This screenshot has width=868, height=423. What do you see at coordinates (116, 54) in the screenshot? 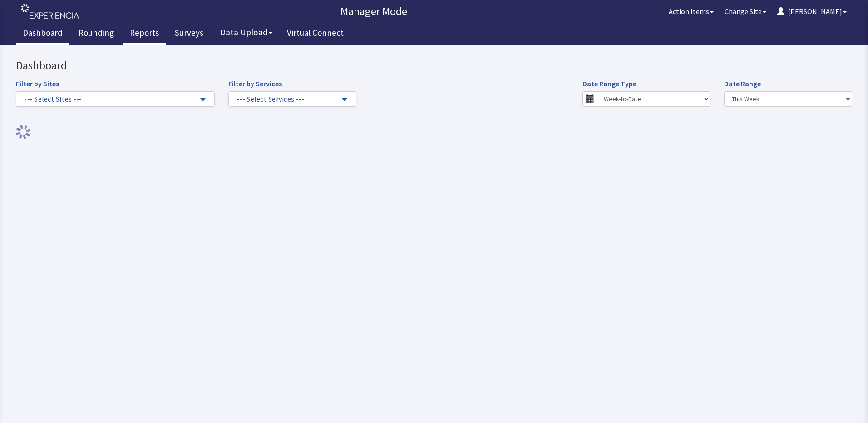
I see `button: --- Select Sites ---` at bounding box center [116, 54].